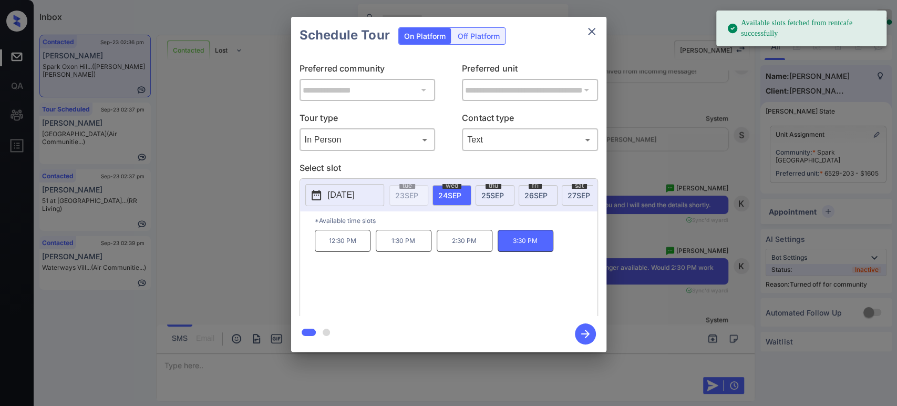 The width and height of the screenshot is (897, 406). What do you see at coordinates (456, 220) in the screenshot?
I see `p: *Available time slots` at bounding box center [456, 220].